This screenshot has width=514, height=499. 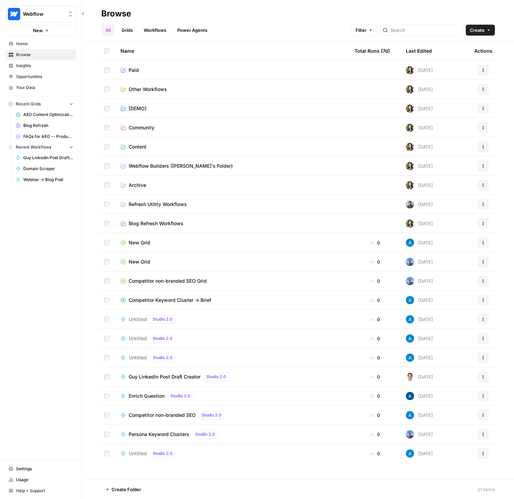 I want to click on a: Competitor non-branded SEOStudio 2.0, so click(x=232, y=415).